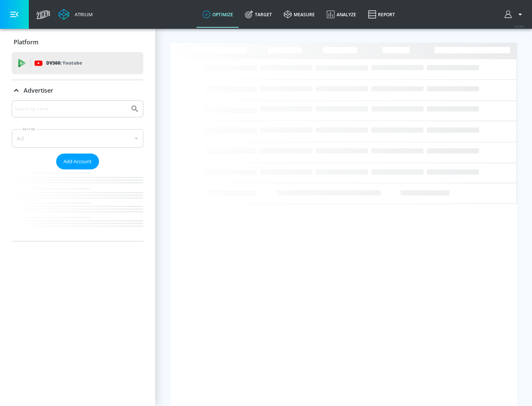 This screenshot has height=406, width=532. I want to click on div: DV360: Youtube, so click(77, 63).